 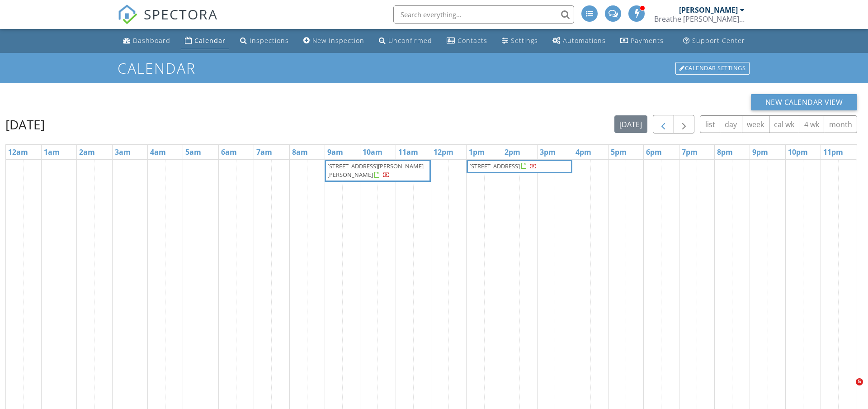 What do you see at coordinates (684, 124) in the screenshot?
I see `button: Next day` at bounding box center [684, 124].